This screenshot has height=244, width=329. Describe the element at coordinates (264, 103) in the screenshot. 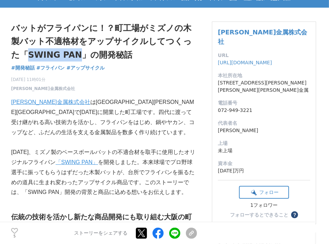

I see `dt: 電話番号` at that location.